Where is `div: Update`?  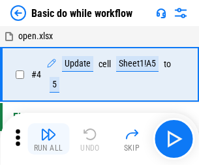
div: Update is located at coordinates (78, 64).